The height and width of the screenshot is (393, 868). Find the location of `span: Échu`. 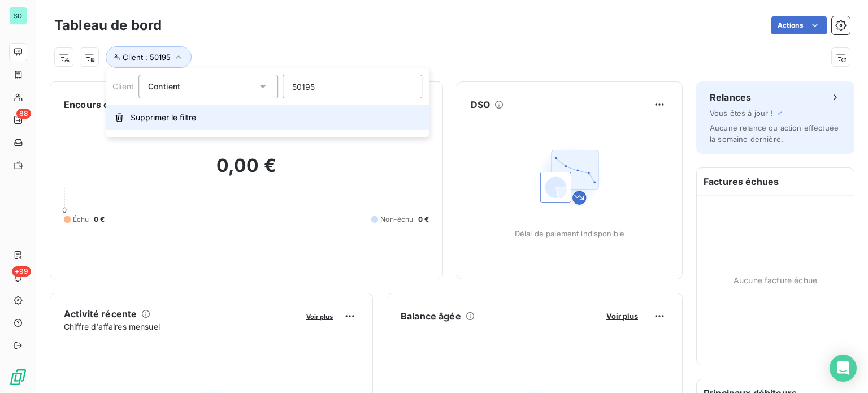

span: Échu is located at coordinates (81, 220).